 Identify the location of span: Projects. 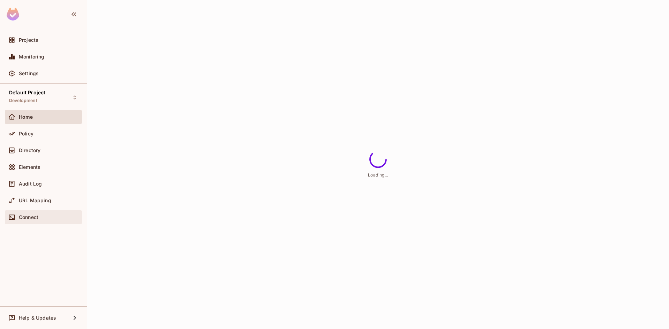
(29, 40).